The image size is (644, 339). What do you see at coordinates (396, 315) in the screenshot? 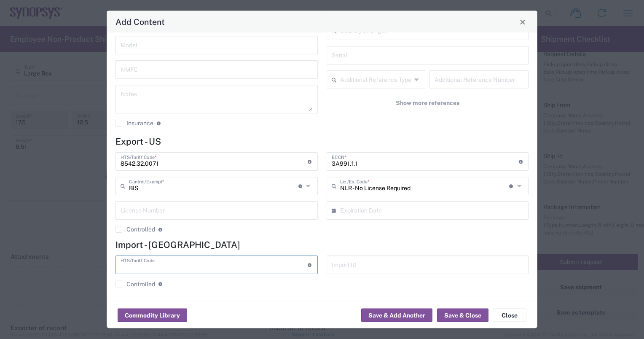
I see `button: Save & Add Another` at bounding box center [396, 315].